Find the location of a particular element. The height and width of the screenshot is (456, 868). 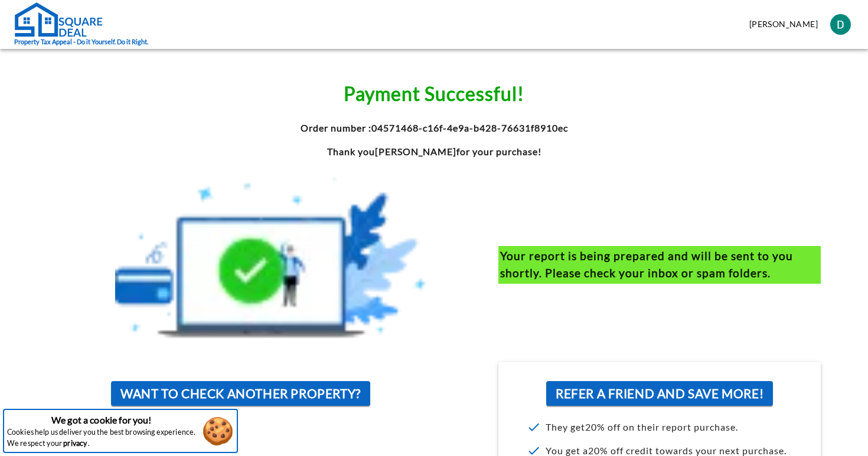

a: Property Tax Appeal - Do it Yourself. Do it Right. is located at coordinates (81, 24).